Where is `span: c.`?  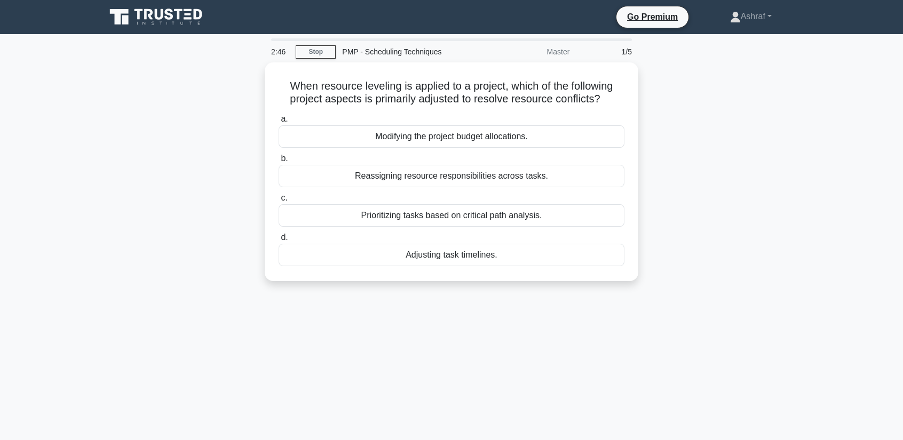
span: c. is located at coordinates (284, 197).